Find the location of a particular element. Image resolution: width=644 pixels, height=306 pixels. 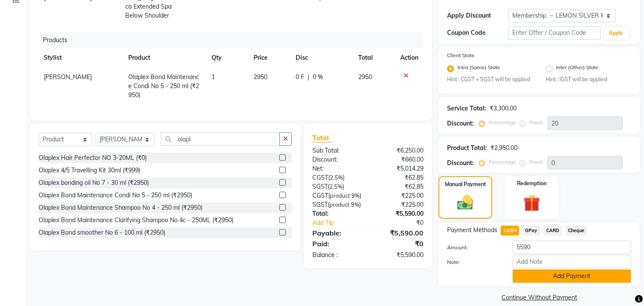

div: Olaplex Bond Maintenance Clarifying Shampoo No 4c - 250ML (₹2950) is located at coordinates (136, 220).